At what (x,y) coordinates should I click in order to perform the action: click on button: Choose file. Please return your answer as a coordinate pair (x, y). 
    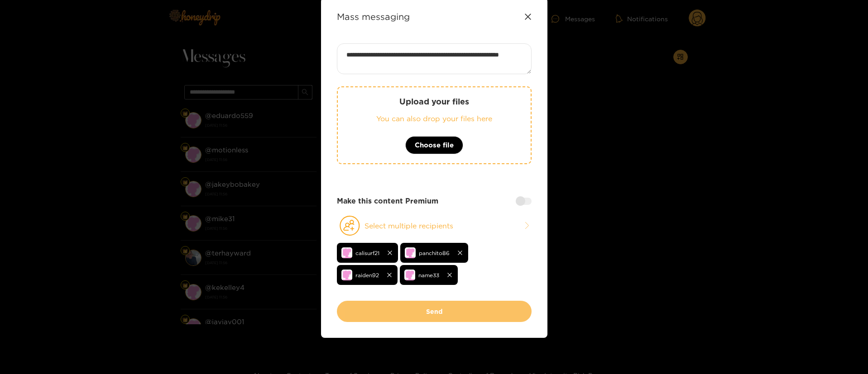
    Looking at the image, I should click on (434, 145).